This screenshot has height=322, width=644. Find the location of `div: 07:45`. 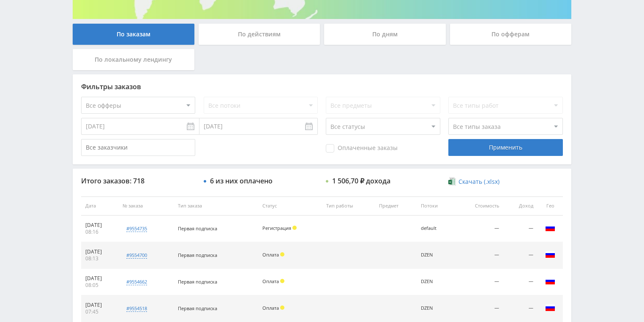

div: 07:45 is located at coordinates (99, 312).